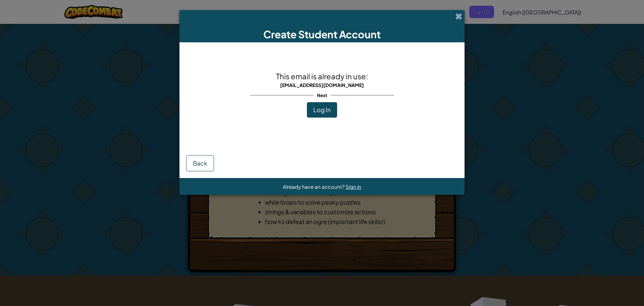  What do you see at coordinates (322, 110) in the screenshot?
I see `button: Log In` at bounding box center [322, 110].